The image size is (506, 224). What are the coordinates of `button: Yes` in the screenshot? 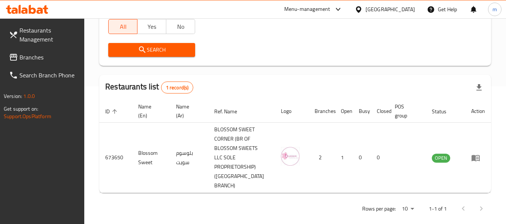 It's located at (152, 27).